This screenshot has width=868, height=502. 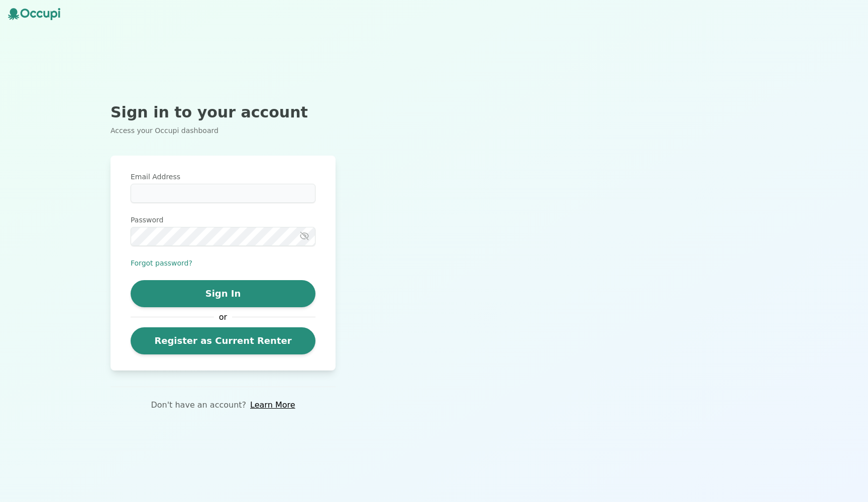 I want to click on p: Don't have an account?, so click(x=198, y=405).